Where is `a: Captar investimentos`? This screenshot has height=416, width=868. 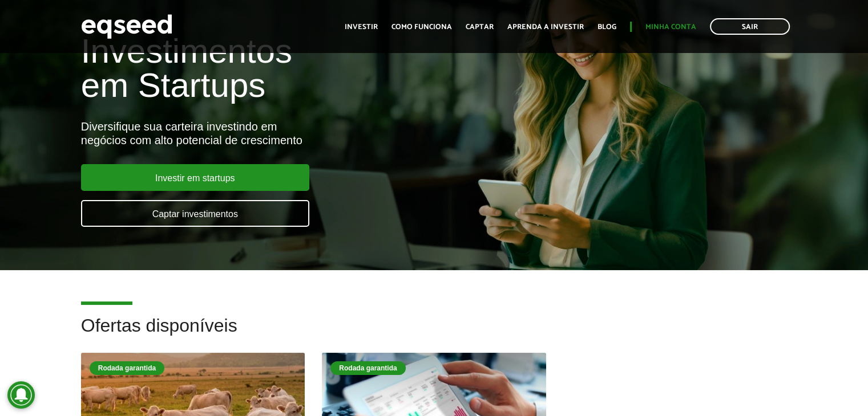
a: Captar investimentos is located at coordinates (195, 213).